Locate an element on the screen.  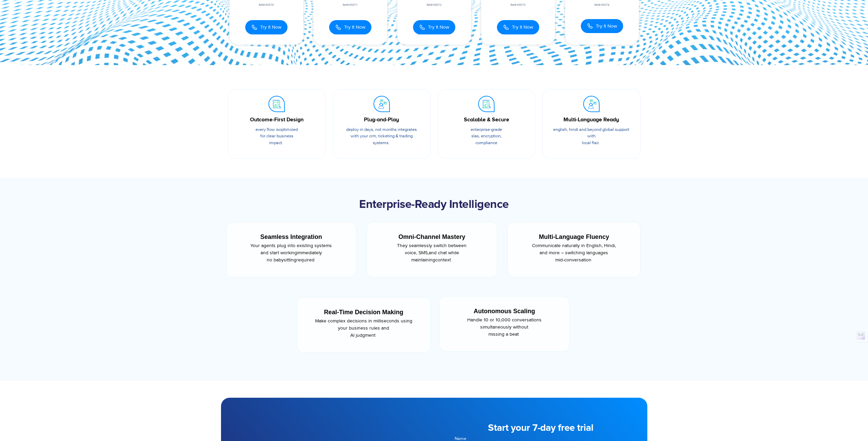
span: English, Hindi and beyond global support with local flair. is located at coordinates (591, 136).